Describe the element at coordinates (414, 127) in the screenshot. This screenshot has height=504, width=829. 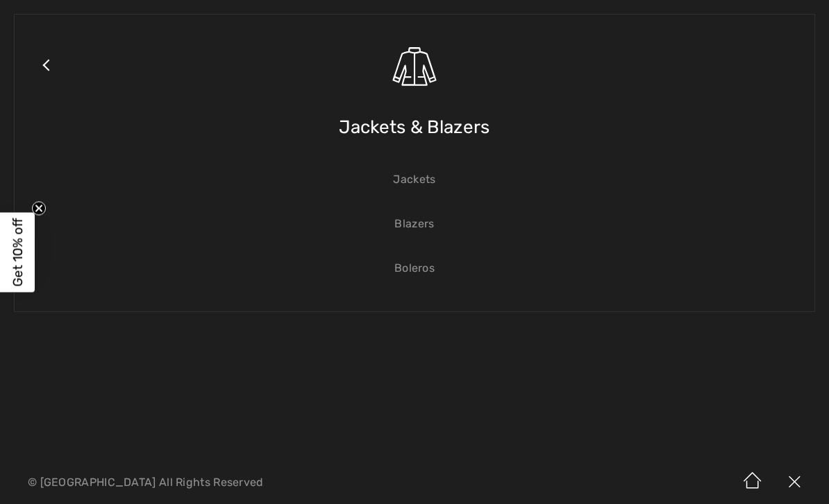
I see `span: Jackets & Blazers` at that location.